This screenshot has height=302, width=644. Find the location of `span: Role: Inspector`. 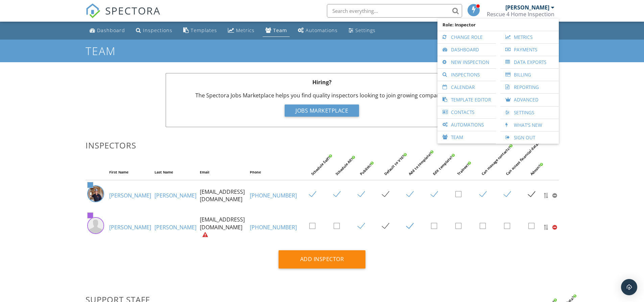

span: Role: Inspector is located at coordinates (498, 25).